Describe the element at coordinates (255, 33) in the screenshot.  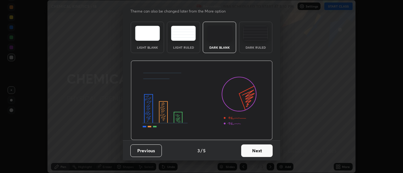
I see `img: darkRuledTheme.de295e13.svg` at that location.